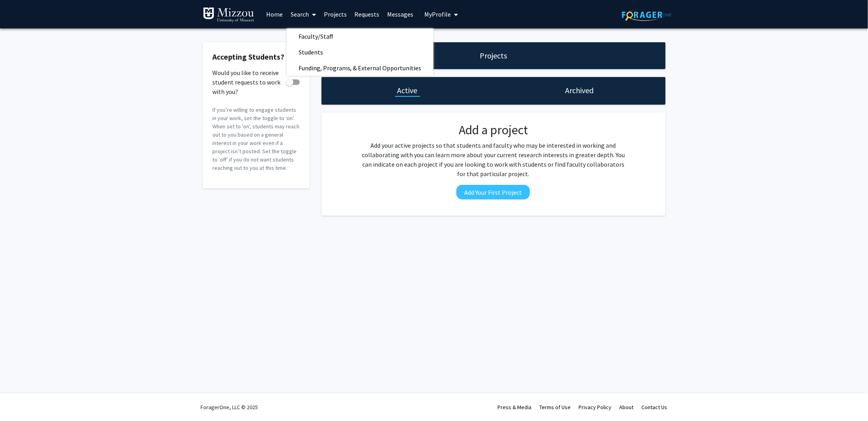 The image size is (868, 421). Describe the element at coordinates (493, 56) in the screenshot. I see `h1: Projects` at that location.